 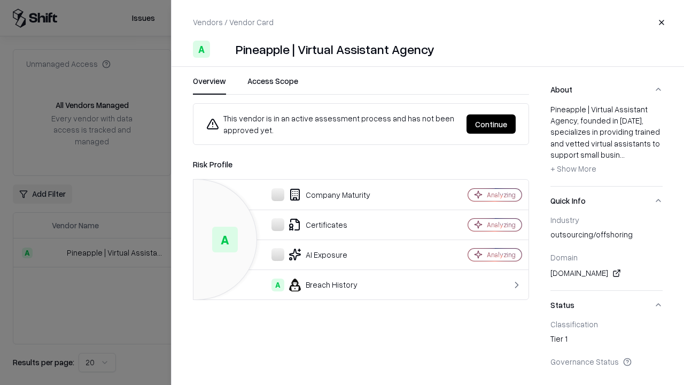 I want to click on div: outsourcing/offshoring, so click(x=607, y=236).